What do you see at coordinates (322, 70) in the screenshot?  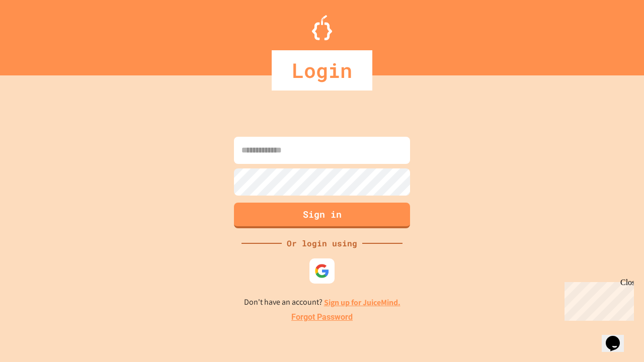 I see `div: Login` at bounding box center [322, 70].